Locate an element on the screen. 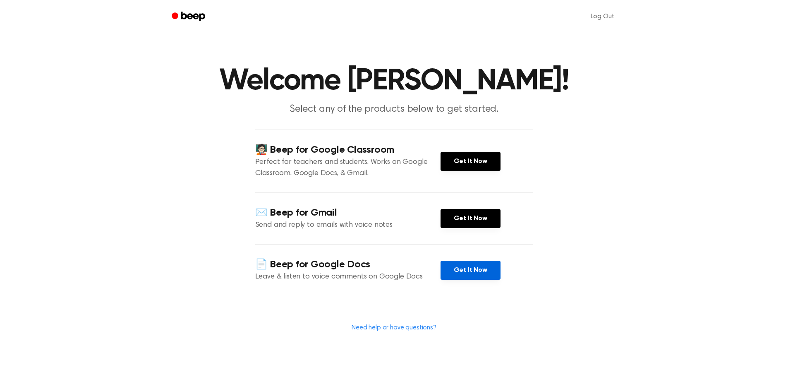 The image size is (788, 377). p: Send and reply to emails with voice notes is located at coordinates (348, 225).